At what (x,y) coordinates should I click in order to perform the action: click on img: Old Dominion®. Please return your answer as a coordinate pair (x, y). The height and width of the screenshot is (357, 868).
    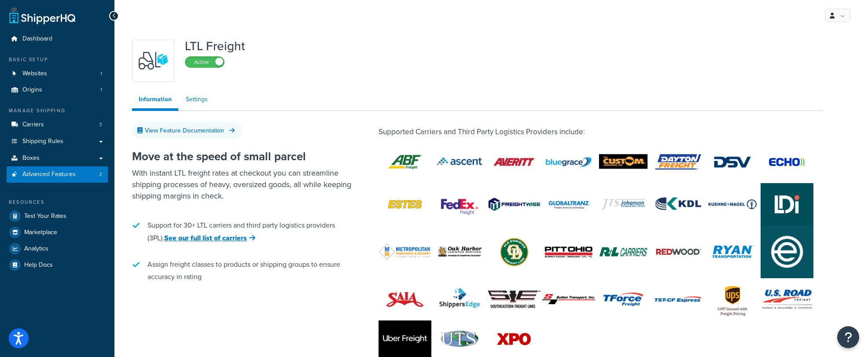
    Looking at the image, I should click on (514, 251).